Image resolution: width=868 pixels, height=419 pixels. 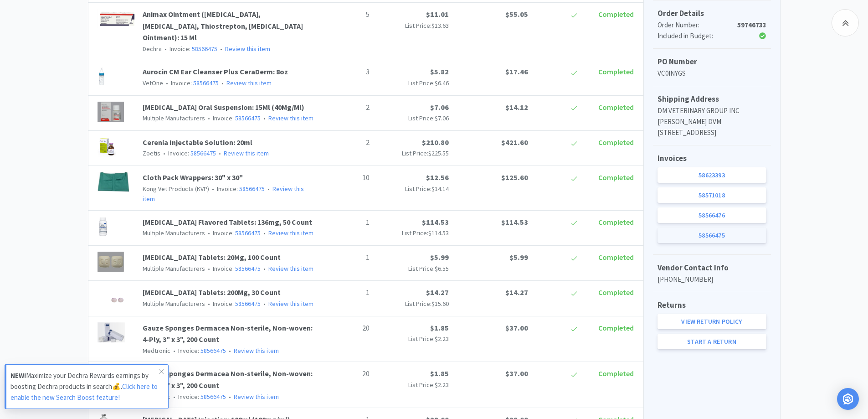 What do you see at coordinates (440, 26) in the screenshot?
I see `span: $13.63` at bounding box center [440, 26].